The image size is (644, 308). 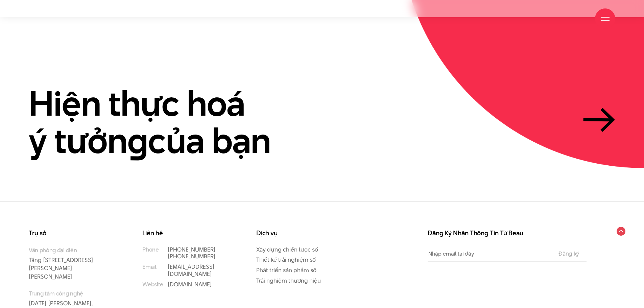 What do you see at coordinates (322, 122) in the screenshot?
I see `a: Hiện thực hoáý tưởngcủa bạn` at bounding box center [322, 122].